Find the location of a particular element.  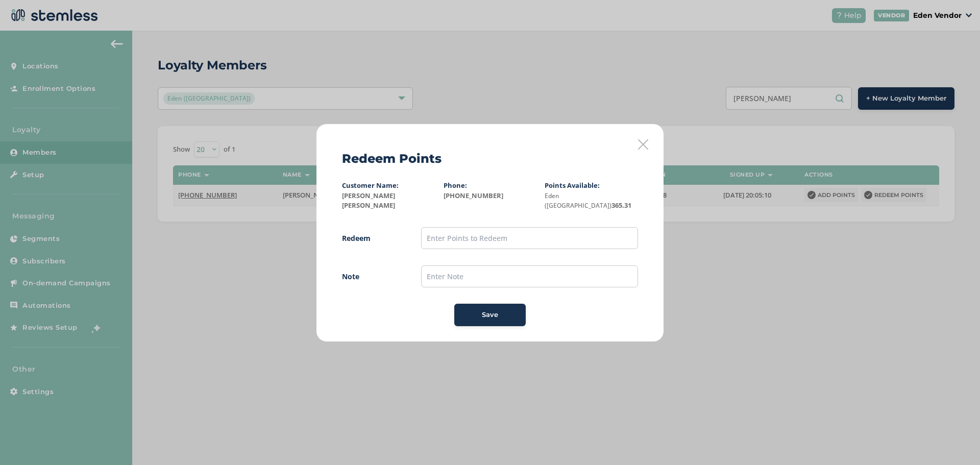

div: Chat Widget is located at coordinates (954, 441).